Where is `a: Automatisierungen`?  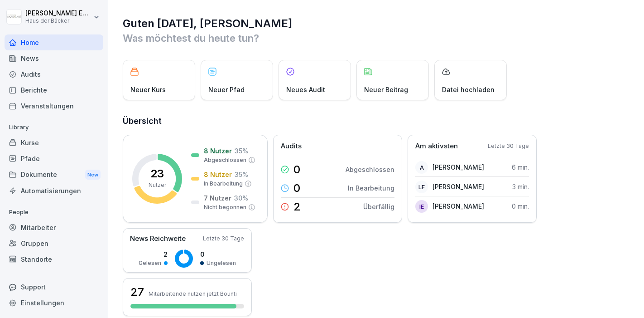 a: Automatisierungen is located at coordinates (54, 191).